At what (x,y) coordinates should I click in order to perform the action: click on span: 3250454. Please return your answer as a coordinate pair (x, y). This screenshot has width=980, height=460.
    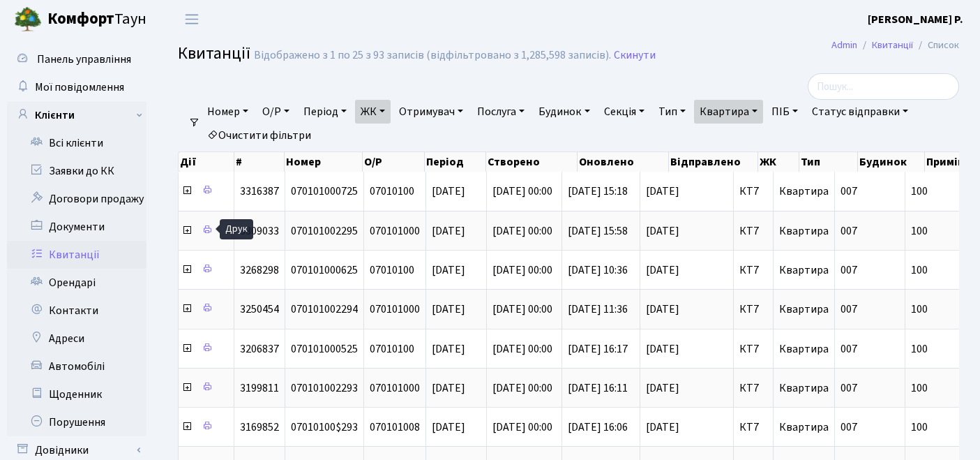
    Looking at the image, I should click on (260, 309).